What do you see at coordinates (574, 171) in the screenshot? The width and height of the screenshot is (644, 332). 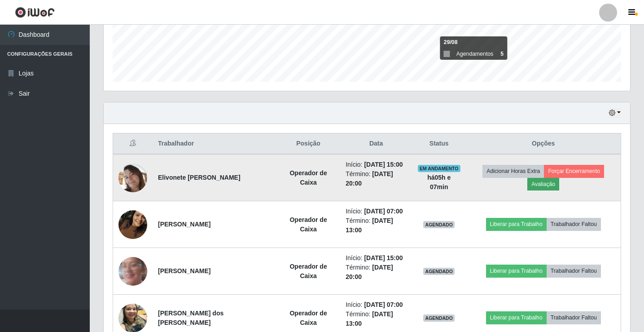 I see `button: Forçar Encerramento` at bounding box center [574, 171].